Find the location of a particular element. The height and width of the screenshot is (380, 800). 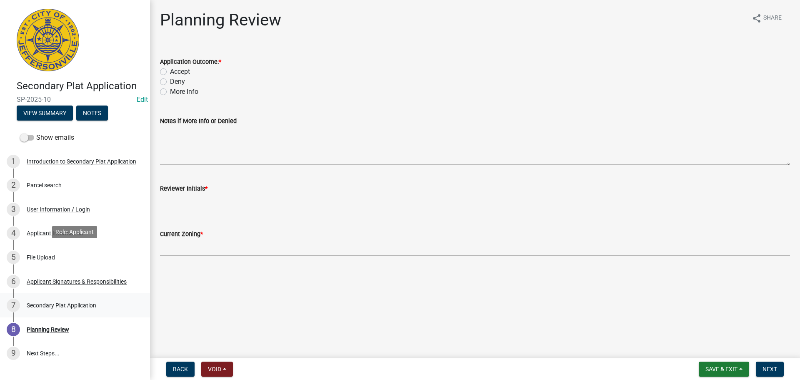

button: Notes is located at coordinates (92, 113).